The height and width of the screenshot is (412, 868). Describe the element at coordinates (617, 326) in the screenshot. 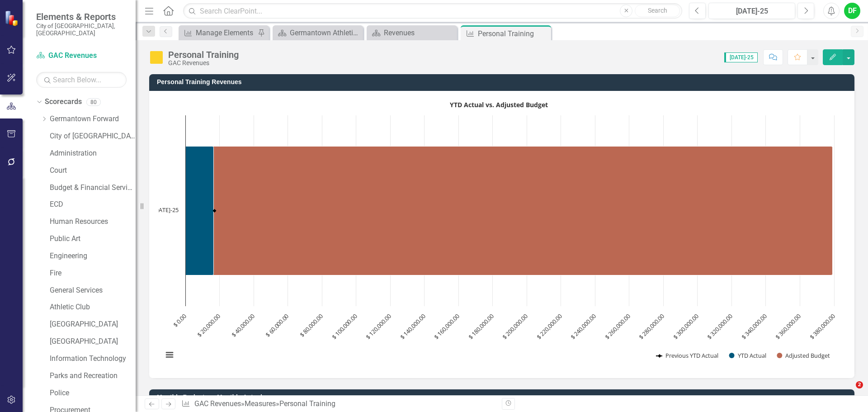

I see `text: $ 260,000.00` at that location.